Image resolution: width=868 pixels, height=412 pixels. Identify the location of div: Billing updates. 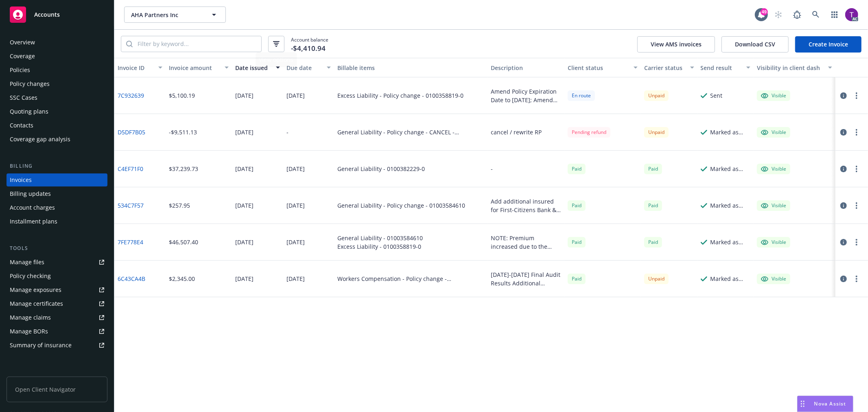
(30, 193).